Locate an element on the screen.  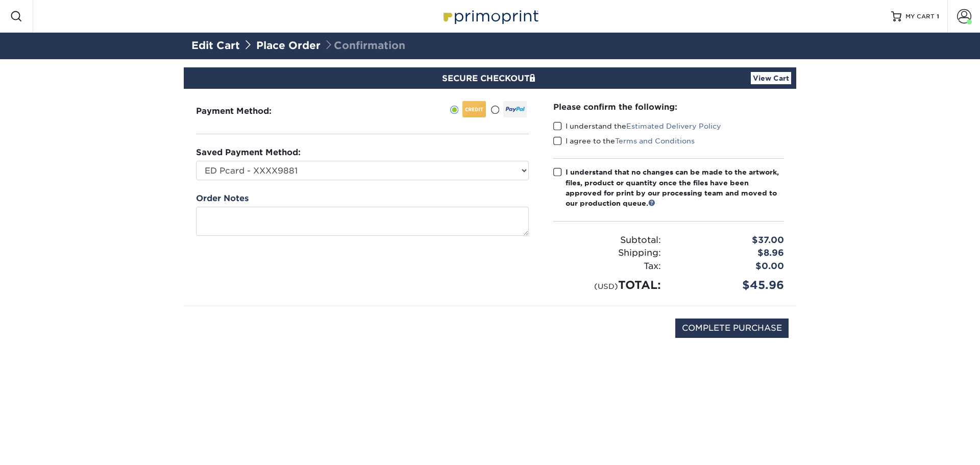
div: Shipping: is located at coordinates (607, 253).